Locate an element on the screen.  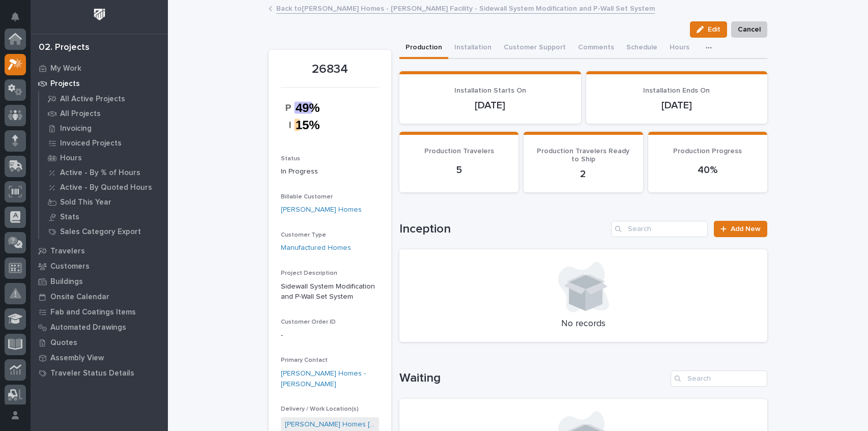
a: Invoicing is located at coordinates (103, 128).